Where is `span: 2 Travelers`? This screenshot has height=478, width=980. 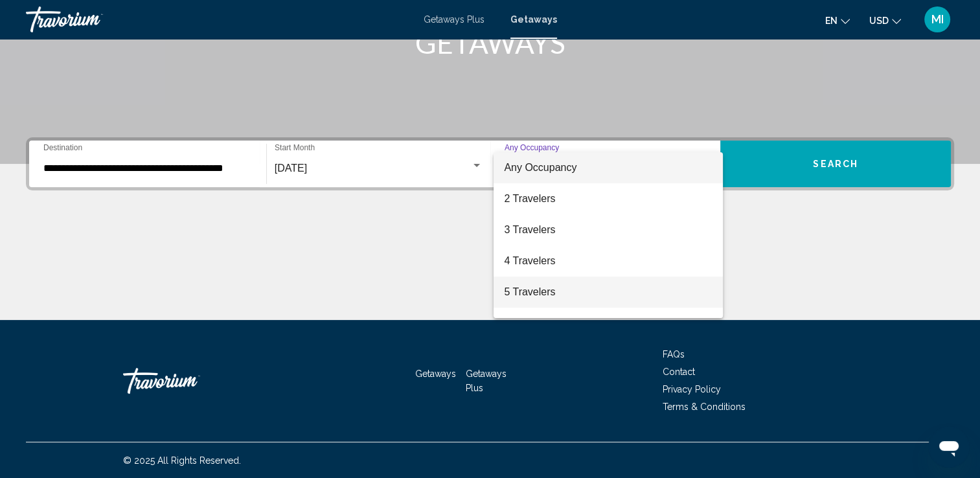 span: 2 Travelers is located at coordinates (608, 199).